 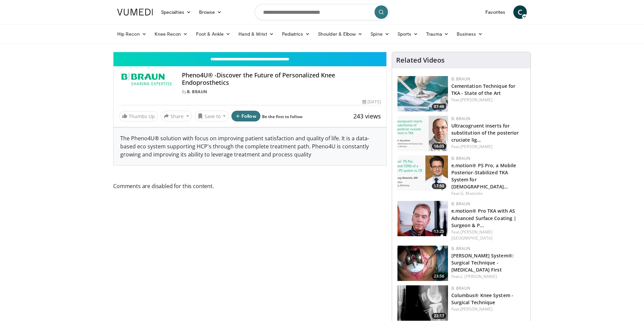 I want to click on a: C, so click(x=520, y=12).